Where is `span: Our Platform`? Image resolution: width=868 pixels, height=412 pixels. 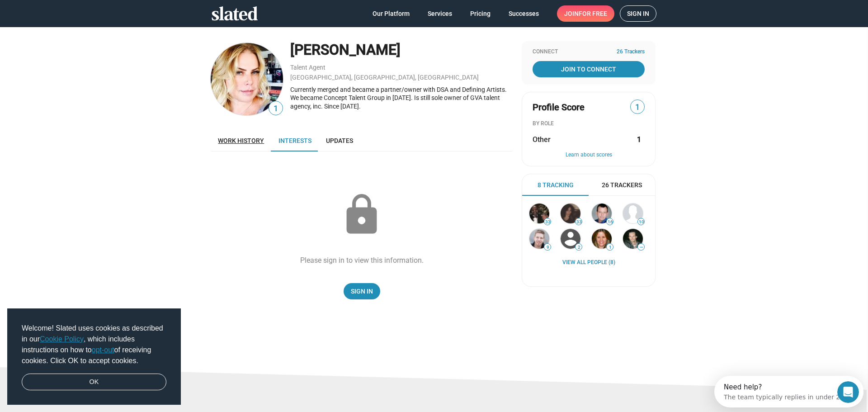
span: Our Platform is located at coordinates (391, 14).